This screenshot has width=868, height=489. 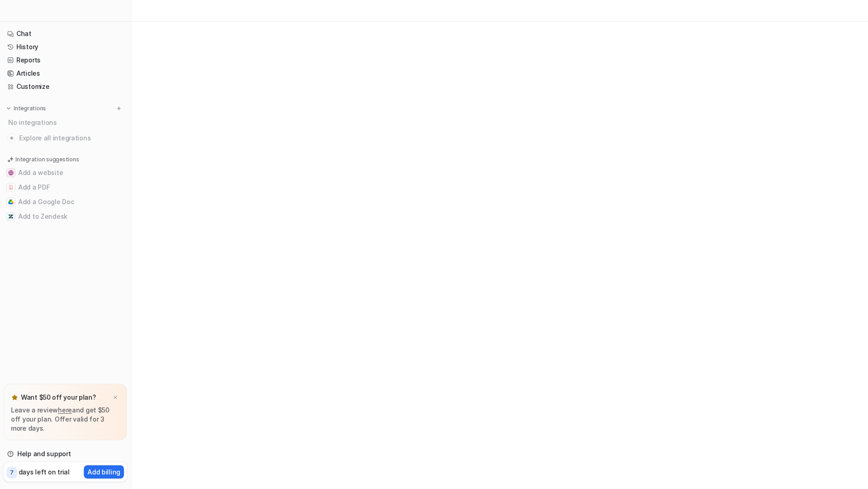 What do you see at coordinates (65, 138) in the screenshot?
I see `a: Explore all integrations` at bounding box center [65, 138].